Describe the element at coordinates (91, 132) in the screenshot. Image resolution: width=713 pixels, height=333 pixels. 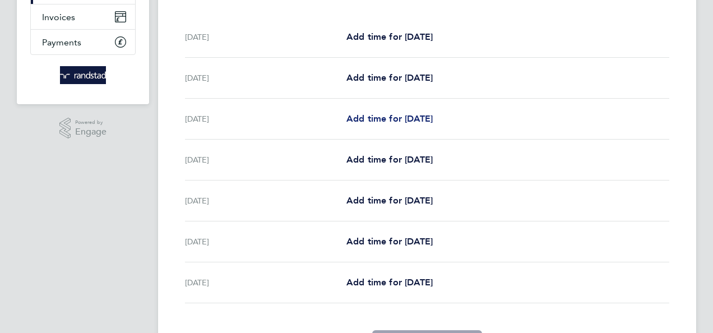
I see `span: Engage` at that location.